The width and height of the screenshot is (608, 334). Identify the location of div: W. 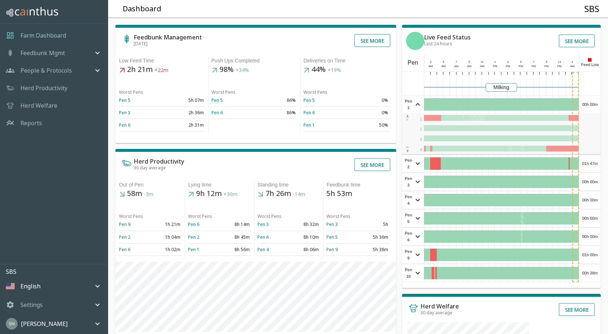
(408, 149).